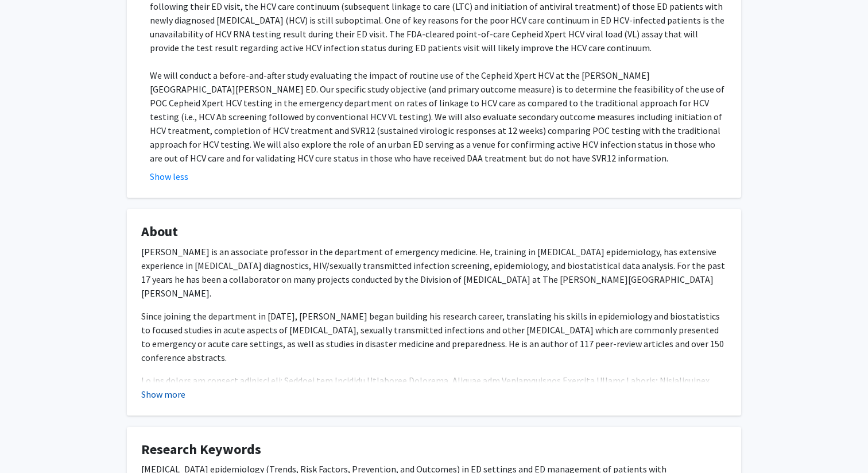 The height and width of the screenshot is (473, 868). Describe the element at coordinates (434, 232) in the screenshot. I see `h4: About` at that location.